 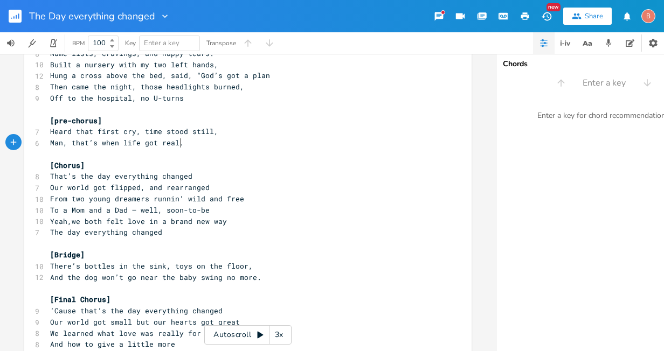 What do you see at coordinates (147, 199) in the screenshot?
I see `span: From two young dreamers runnin’ wild and free` at bounding box center [147, 199].